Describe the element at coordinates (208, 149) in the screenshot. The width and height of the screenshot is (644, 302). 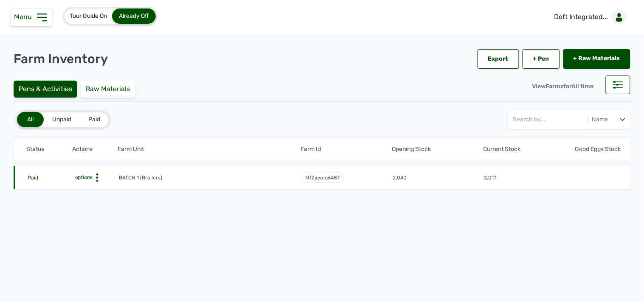
I see `th: Farm Unit` at that location.